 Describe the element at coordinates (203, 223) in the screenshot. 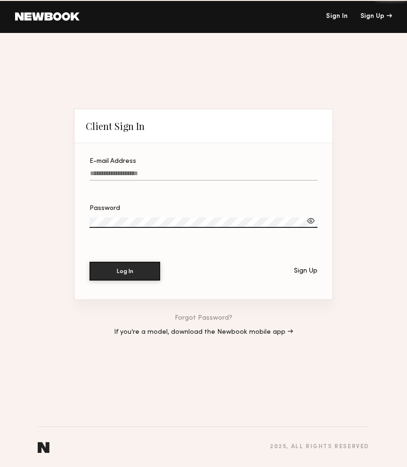

I see `input: Password` at that location.